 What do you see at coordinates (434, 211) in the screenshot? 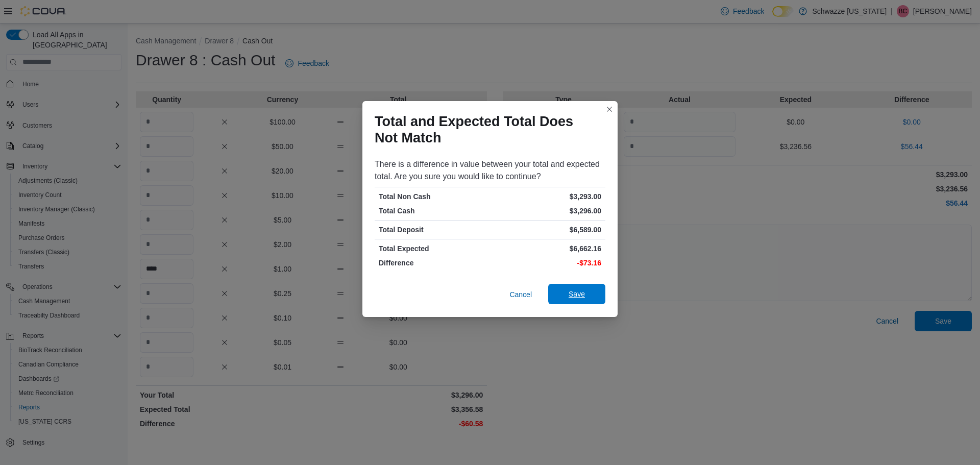
I see `p: Total Cash` at bounding box center [434, 211].